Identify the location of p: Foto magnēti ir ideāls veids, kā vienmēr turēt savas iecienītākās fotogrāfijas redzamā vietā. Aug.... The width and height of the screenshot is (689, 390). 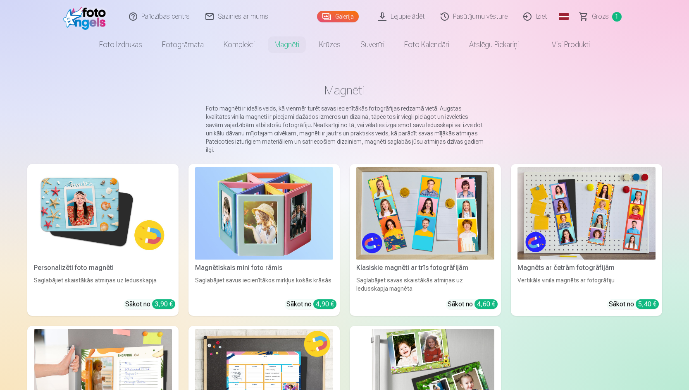
(345, 129).